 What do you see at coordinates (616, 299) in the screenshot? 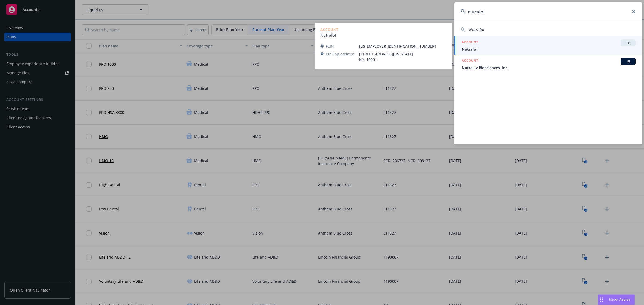
I see `button: Nova Assist` at bounding box center [616, 299].